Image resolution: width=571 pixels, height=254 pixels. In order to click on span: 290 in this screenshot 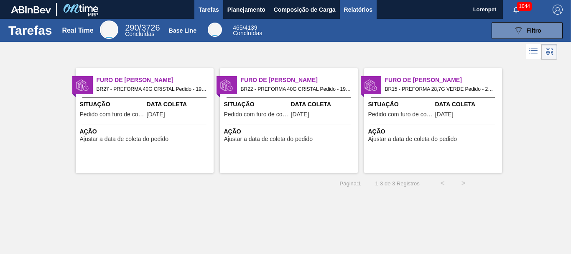, I will do `click(132, 28)`.